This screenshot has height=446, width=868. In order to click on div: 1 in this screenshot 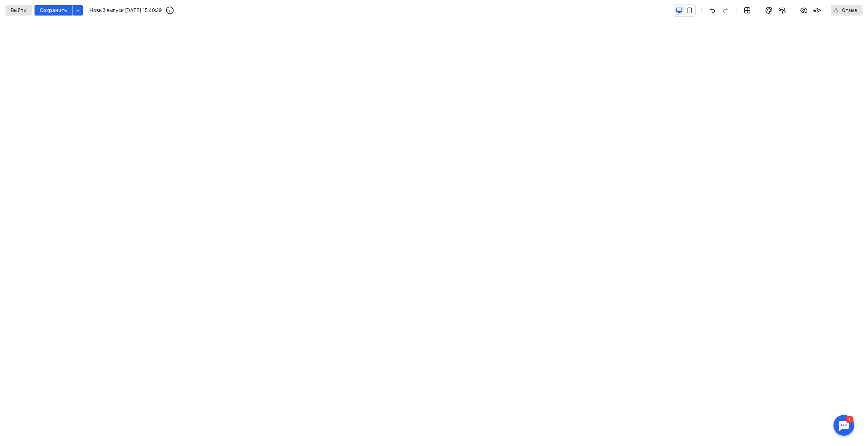, I will do `click(19, 8)`.